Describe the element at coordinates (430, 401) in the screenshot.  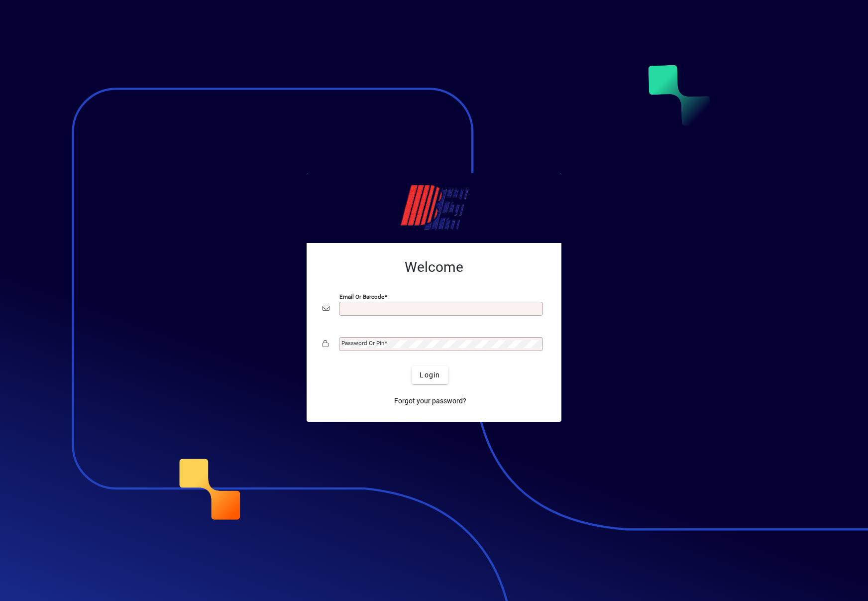
I see `a: Forgot your password?` at that location.